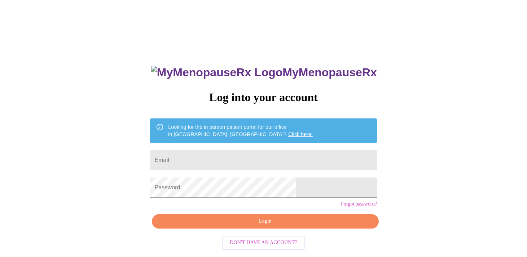  What do you see at coordinates (359, 204) in the screenshot?
I see `a: Forgot password?` at bounding box center [359, 204].